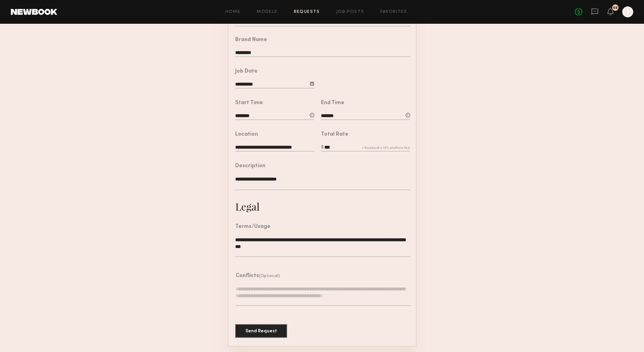  Describe the element at coordinates (628, 12) in the screenshot. I see `a: I` at that location.